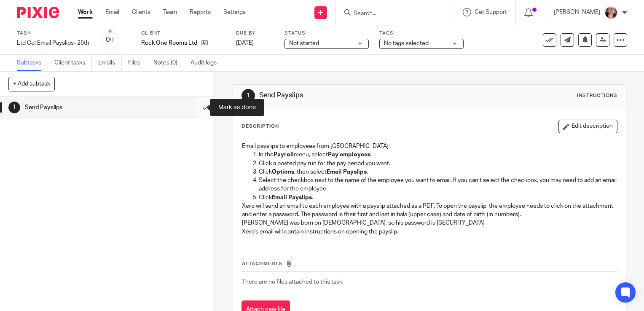  What do you see at coordinates (597, 95) in the screenshot?
I see `div: Instructions` at bounding box center [597, 95].